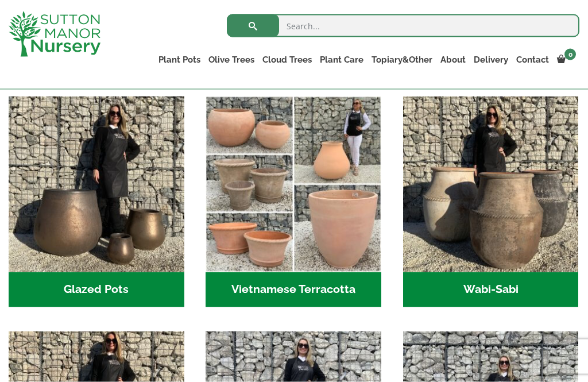  I want to click on img: logo, so click(55, 34).